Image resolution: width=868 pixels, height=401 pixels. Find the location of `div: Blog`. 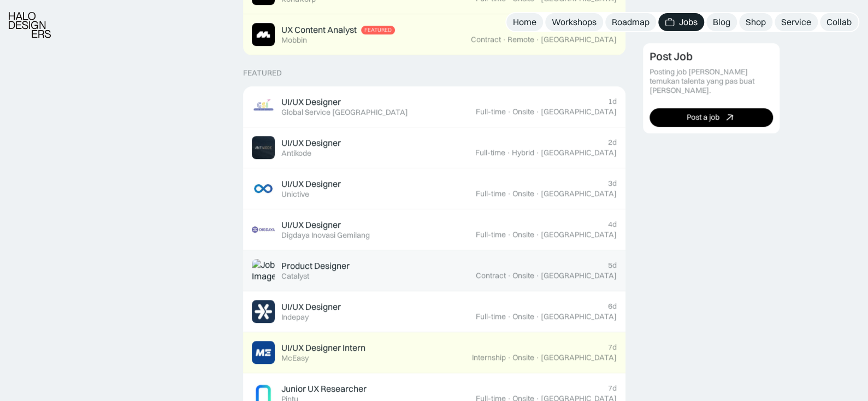

div: Blog is located at coordinates (722, 22).